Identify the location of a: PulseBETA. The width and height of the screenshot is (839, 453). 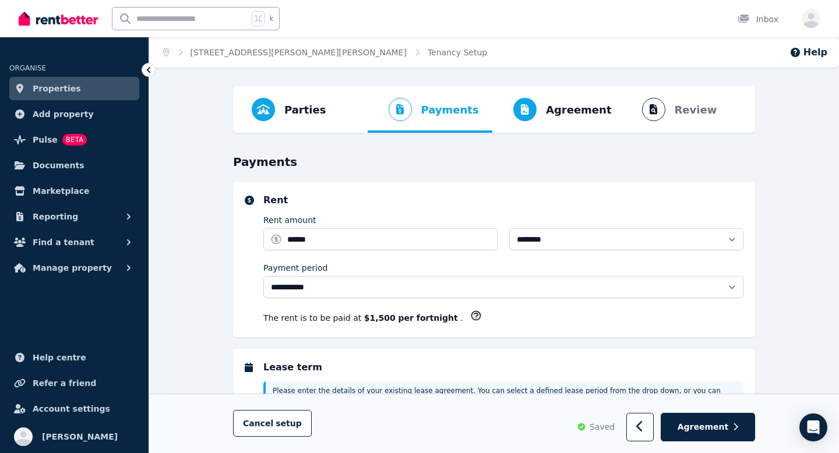
(74, 140).